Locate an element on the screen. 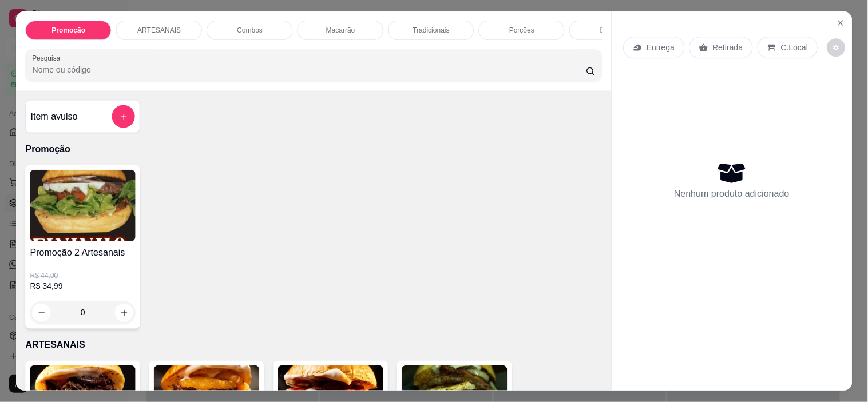  input: Pesquisa is located at coordinates (309, 70).